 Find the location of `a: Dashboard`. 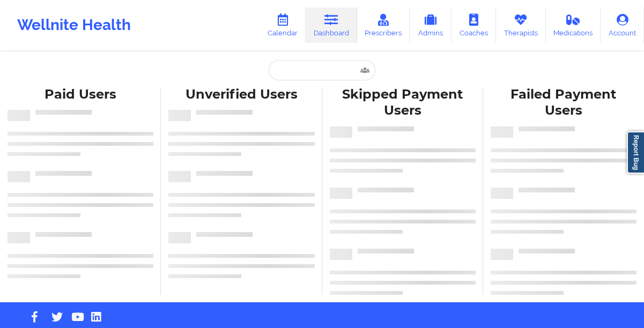

a: Dashboard is located at coordinates (332, 25).